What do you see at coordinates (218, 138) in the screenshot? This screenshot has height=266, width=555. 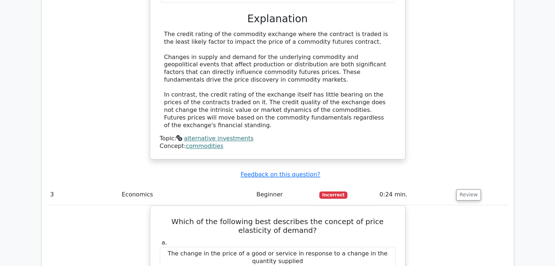 I see `a: alternative investments` at bounding box center [218, 138].